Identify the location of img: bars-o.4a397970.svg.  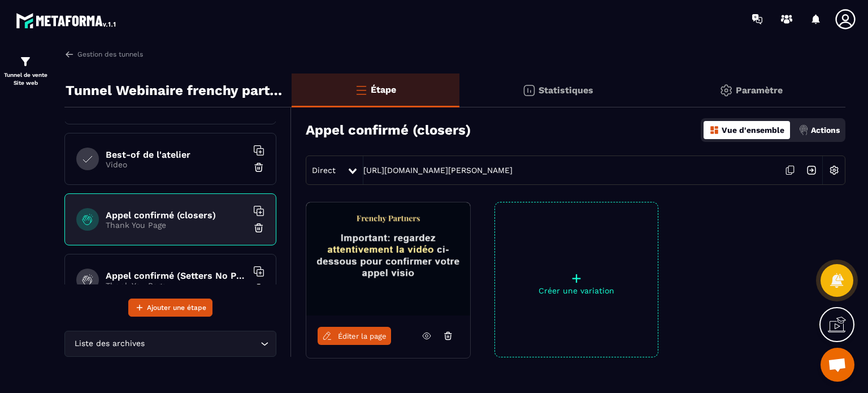
(361, 90).